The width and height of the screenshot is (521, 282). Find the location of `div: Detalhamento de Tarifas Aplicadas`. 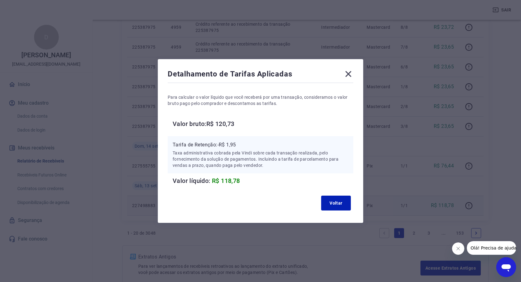

div: Detalhamento de Tarifas Aplicadas is located at coordinates (260, 75).